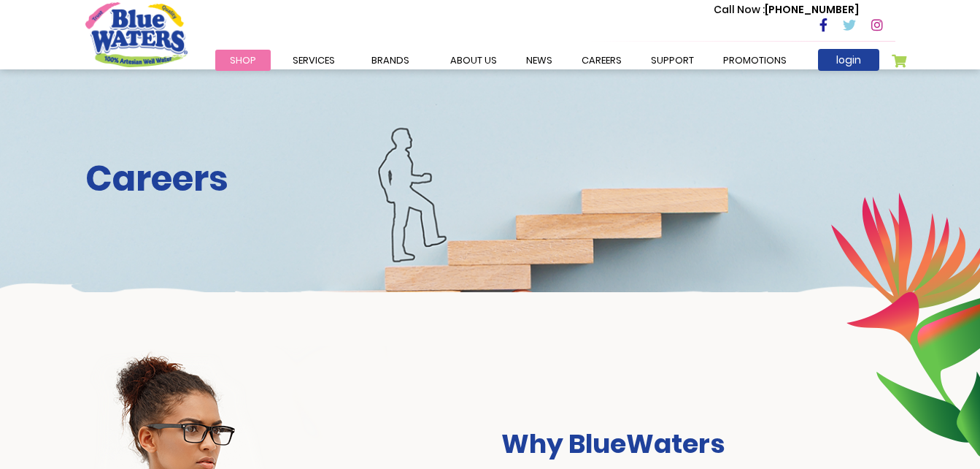  I want to click on a: careers, so click(601, 60).